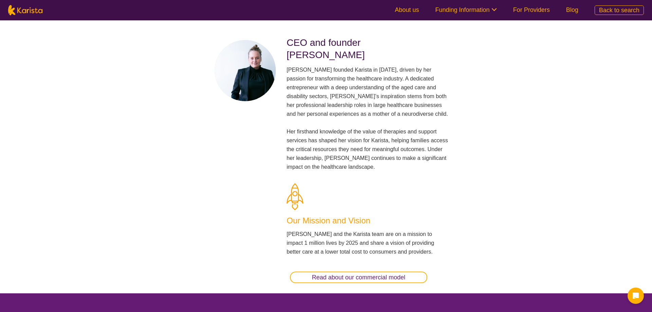 The height and width of the screenshot is (312, 652). I want to click on a: Blog, so click(572, 10).